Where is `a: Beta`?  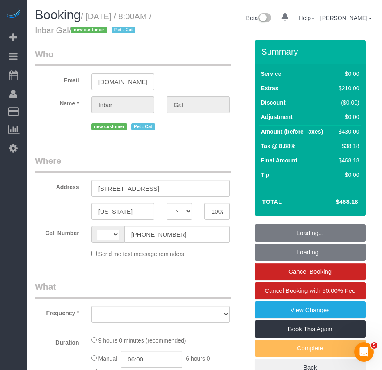
a: Beta is located at coordinates (259, 18).